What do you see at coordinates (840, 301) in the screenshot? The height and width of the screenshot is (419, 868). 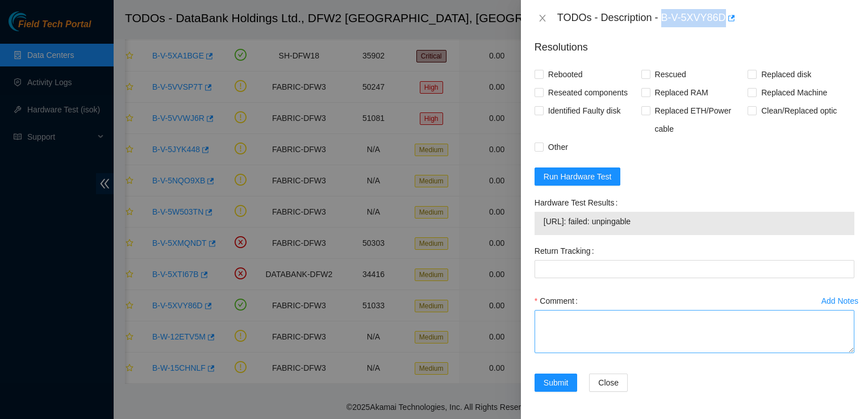 I see `div: Add Notes` at bounding box center [840, 301].